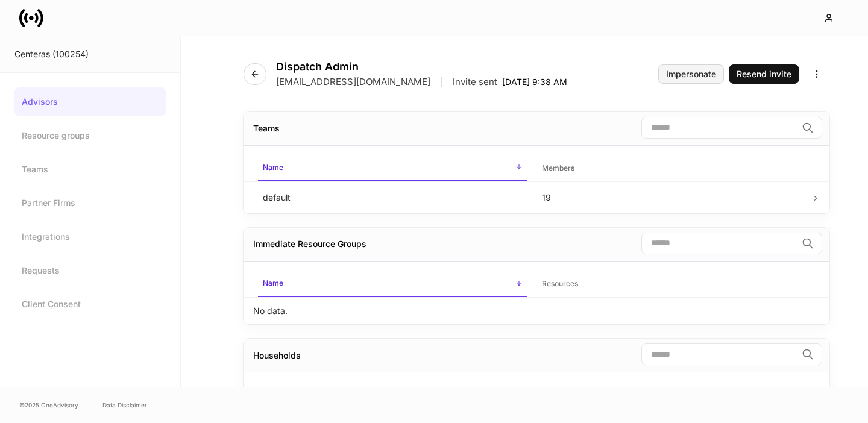  What do you see at coordinates (266, 128) in the screenshot?
I see `div: Teams` at bounding box center [266, 128].